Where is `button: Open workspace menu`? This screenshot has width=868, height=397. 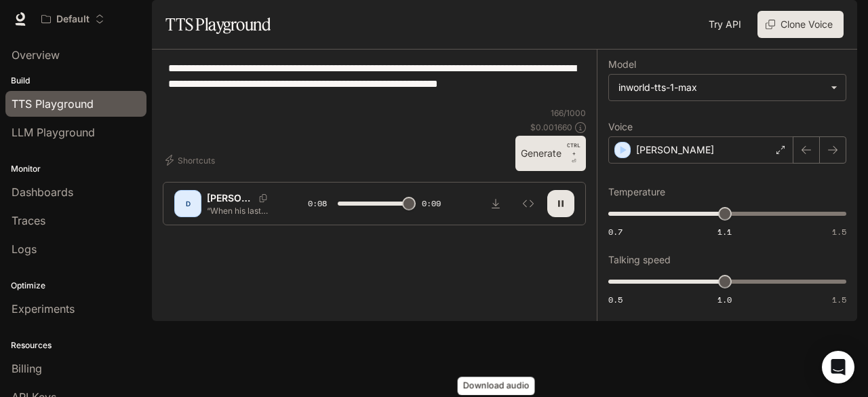 button: Open workspace menu is located at coordinates (73, 19).